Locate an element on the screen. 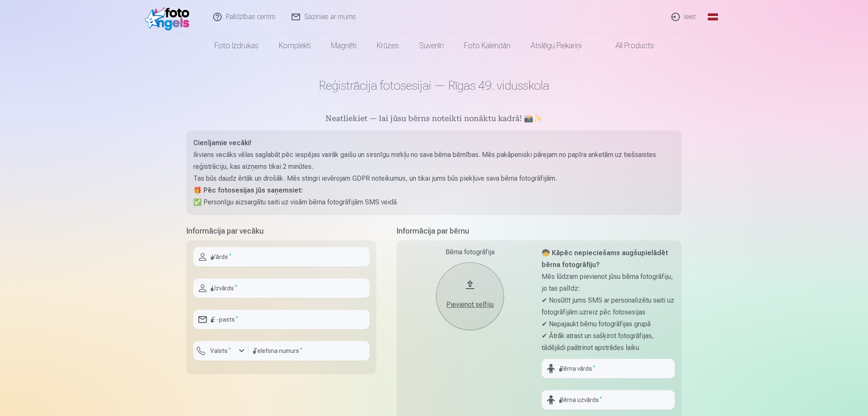 This screenshot has width=868, height=416. p: Mēs lūdzam pievienot jūsu bērna fotogrāfiju, jo tas palīdz: is located at coordinates (609, 283).